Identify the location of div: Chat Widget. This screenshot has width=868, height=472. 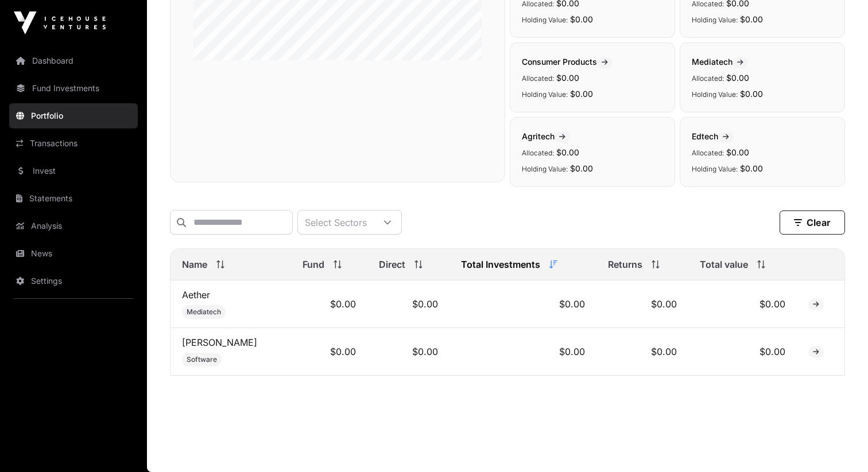
(839, 445).